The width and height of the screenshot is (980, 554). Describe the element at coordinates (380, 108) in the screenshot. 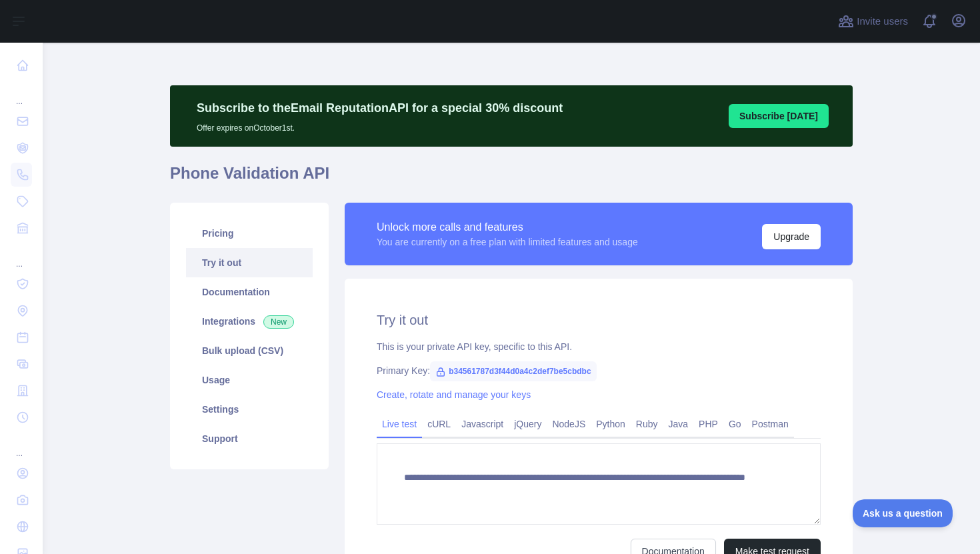

I see `p: Subscribe to the Email Reputation API for a special 30 % discount` at that location.